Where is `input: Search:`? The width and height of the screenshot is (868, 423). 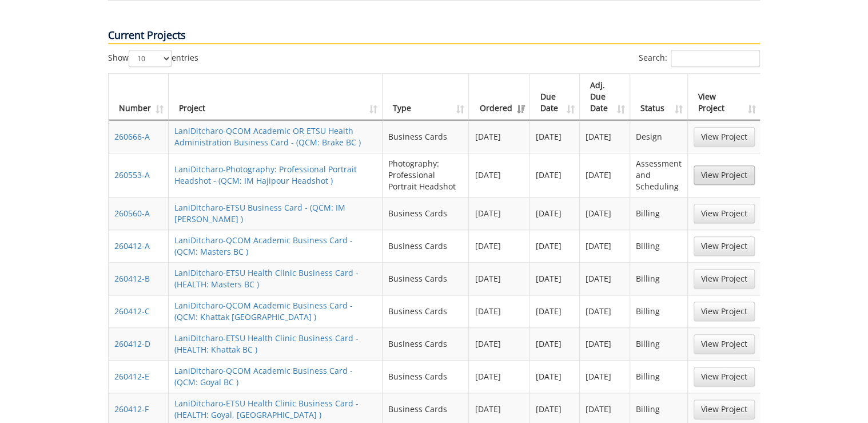 input: Search: is located at coordinates (715, 59).